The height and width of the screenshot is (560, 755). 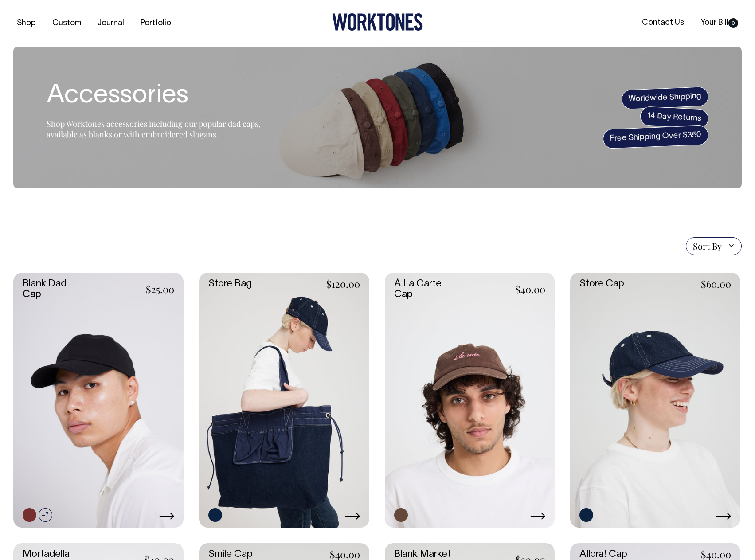 What do you see at coordinates (111, 23) in the screenshot?
I see `a: Journal` at bounding box center [111, 23].